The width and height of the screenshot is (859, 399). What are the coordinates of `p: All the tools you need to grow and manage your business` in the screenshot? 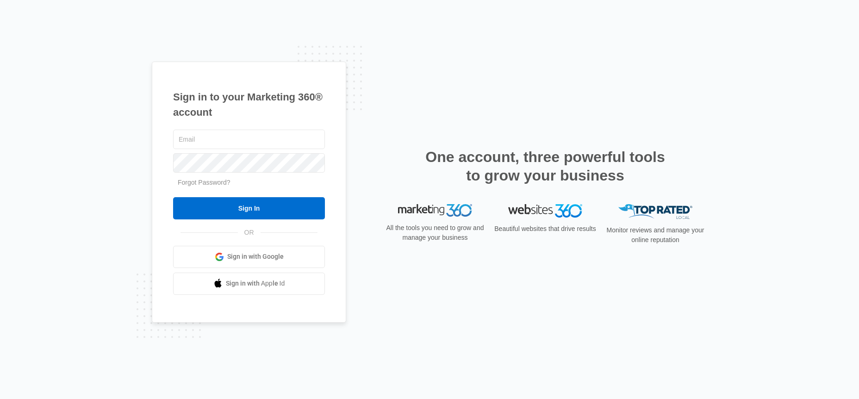 It's located at (435, 233).